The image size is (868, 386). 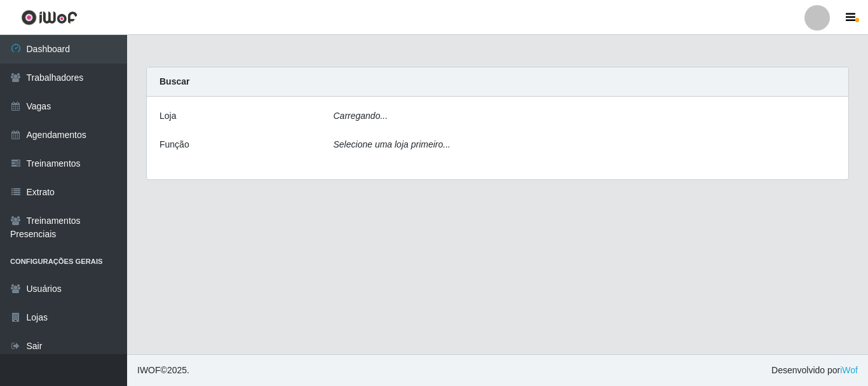 What do you see at coordinates (49, 17) in the screenshot?
I see `img: CoreUI Logo` at bounding box center [49, 17].